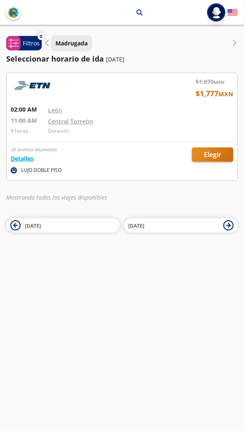 The image size is (244, 431). Describe the element at coordinates (24, 43) in the screenshot. I see `button: 0Filtros` at that location.